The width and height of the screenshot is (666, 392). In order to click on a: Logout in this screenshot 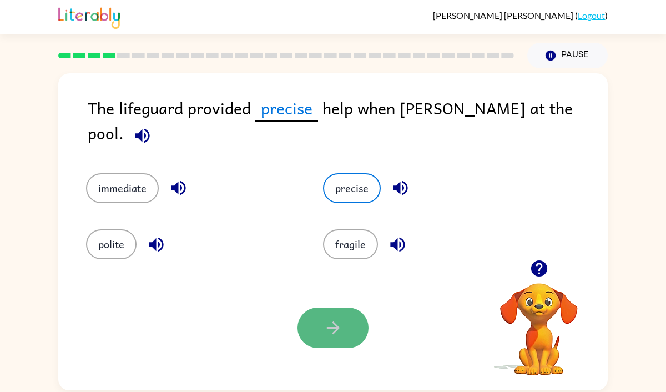, I will do `click(591, 15)`.